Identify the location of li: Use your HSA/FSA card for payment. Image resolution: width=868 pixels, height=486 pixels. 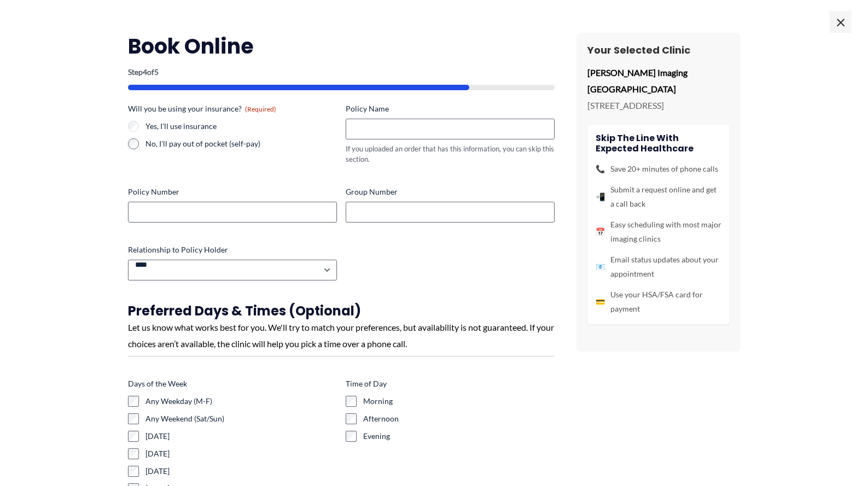
(658, 302).